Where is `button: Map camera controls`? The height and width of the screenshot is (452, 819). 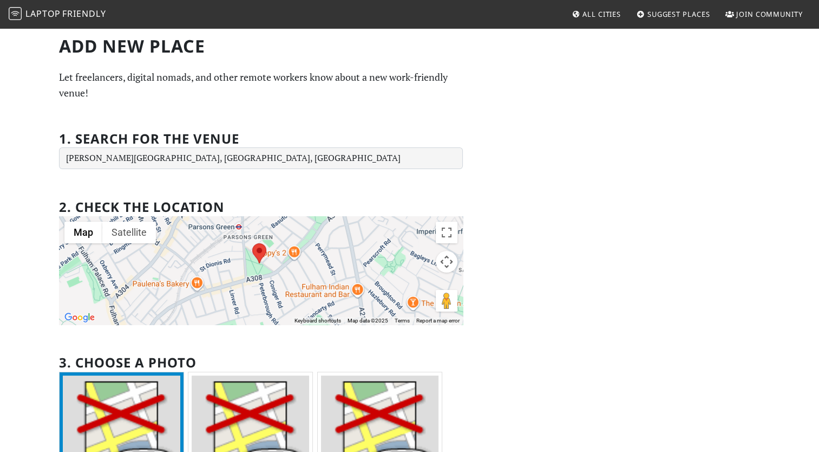
button: Map camera controls is located at coordinates (447, 262).